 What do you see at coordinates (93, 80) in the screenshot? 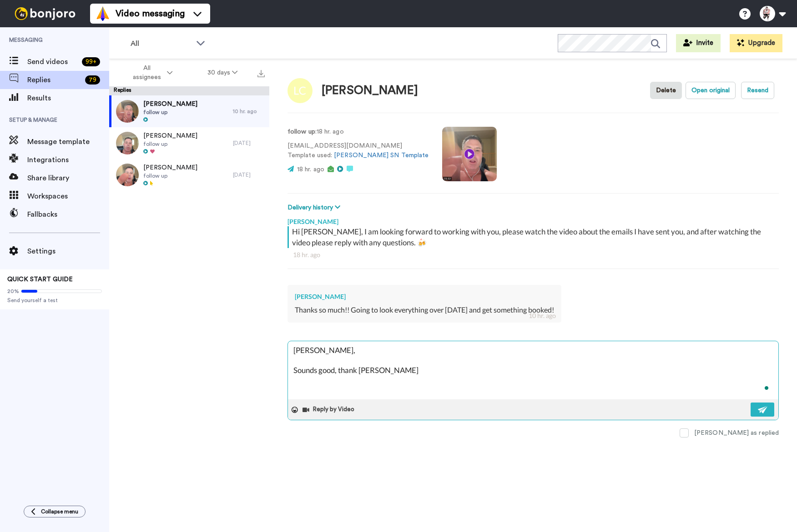
I see `div: 79` at bounding box center [93, 80].